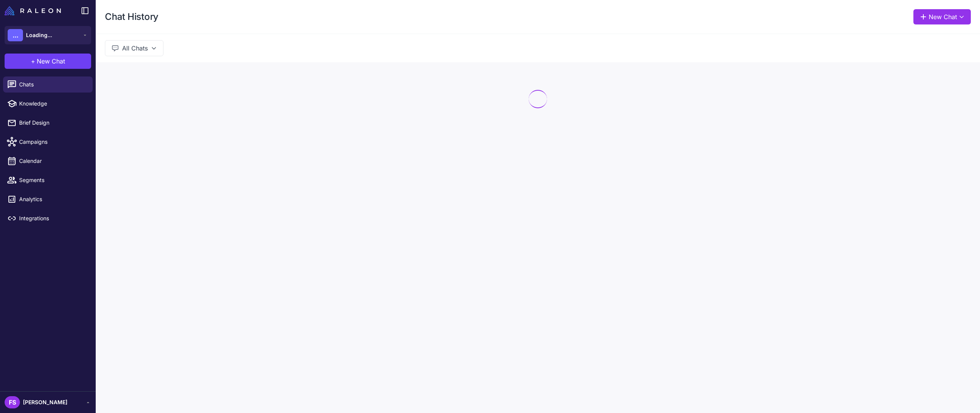 The height and width of the screenshot is (413, 980). I want to click on a: Analytics, so click(48, 200).